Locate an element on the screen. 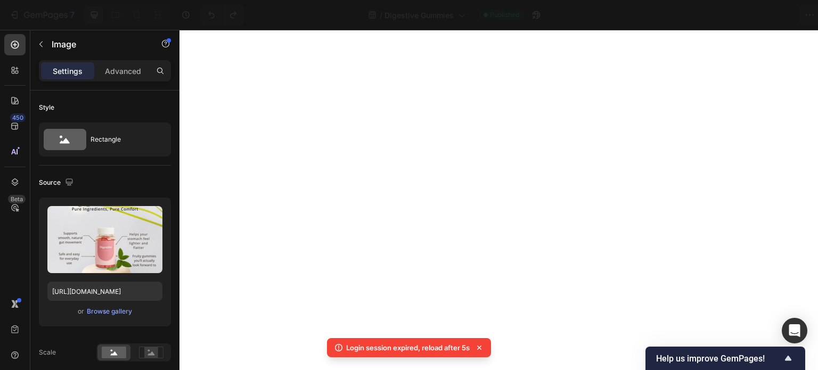  div: Style is located at coordinates (46, 108).